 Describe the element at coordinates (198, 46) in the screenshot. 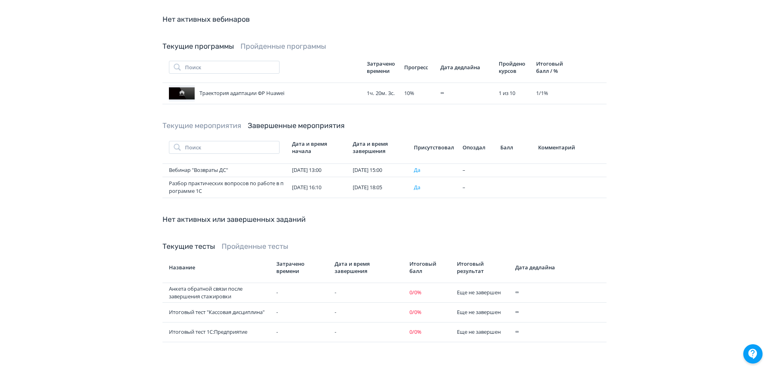

I see `a: Текущие программы` at that location.